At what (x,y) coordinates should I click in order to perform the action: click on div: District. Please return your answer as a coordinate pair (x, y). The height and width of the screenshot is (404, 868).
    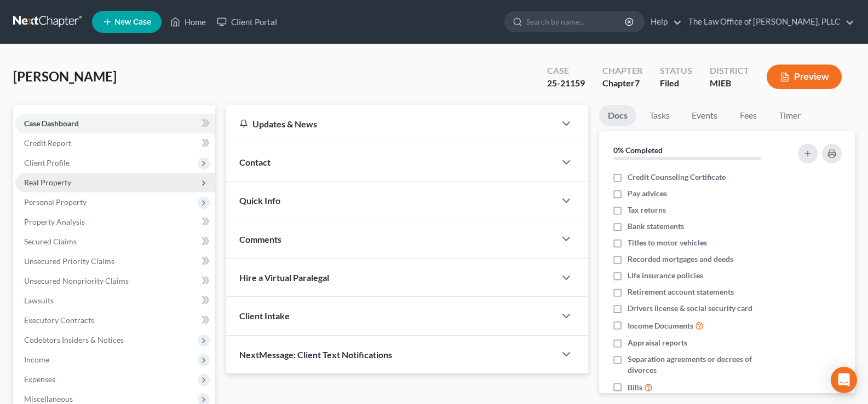
    Looking at the image, I should click on (729, 70).